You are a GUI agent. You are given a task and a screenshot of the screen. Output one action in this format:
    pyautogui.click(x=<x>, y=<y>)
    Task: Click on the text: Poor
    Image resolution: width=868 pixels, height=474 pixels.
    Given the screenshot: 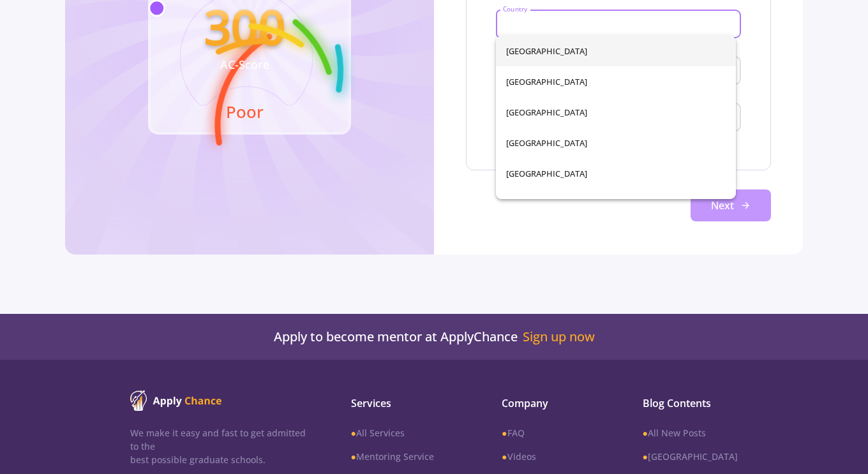 What is the action you would take?
    pyautogui.click(x=245, y=112)
    